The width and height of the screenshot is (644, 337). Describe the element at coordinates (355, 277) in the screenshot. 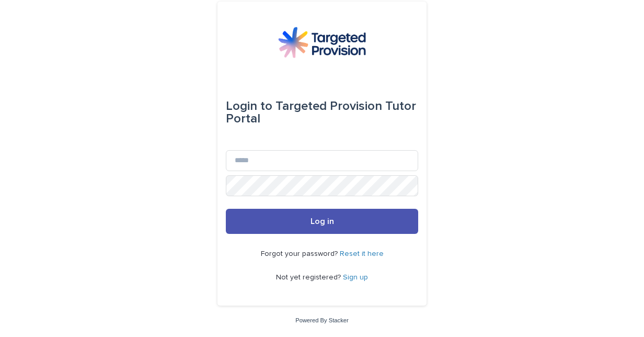

I see `a: Sign up` at that location.